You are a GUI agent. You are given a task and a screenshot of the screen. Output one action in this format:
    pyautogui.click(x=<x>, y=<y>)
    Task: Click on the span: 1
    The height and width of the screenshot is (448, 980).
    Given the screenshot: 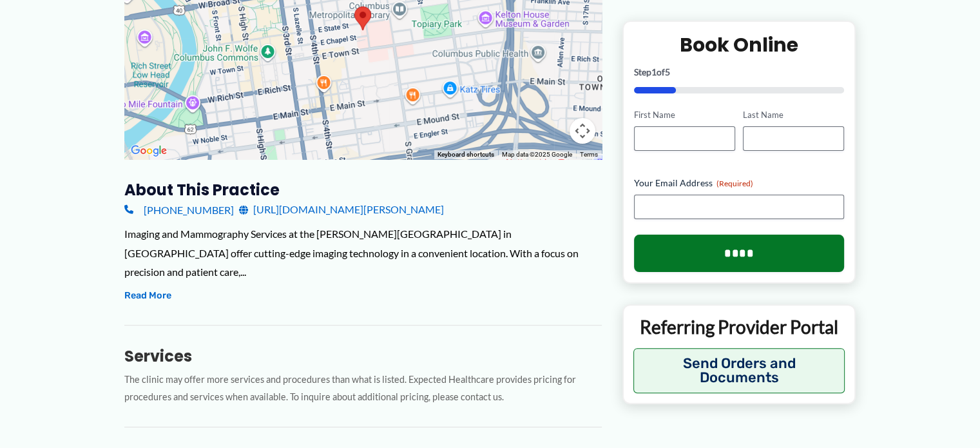 What is the action you would take?
    pyautogui.click(x=654, y=71)
    